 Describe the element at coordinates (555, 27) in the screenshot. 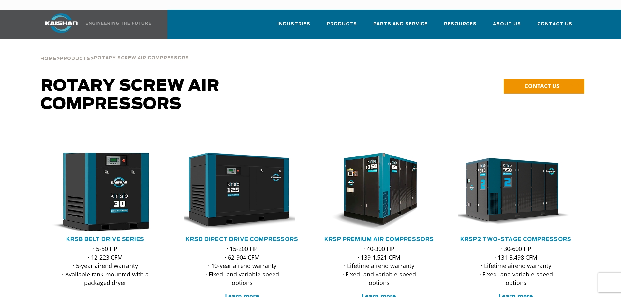

I see `a: Contact Us` at that location.